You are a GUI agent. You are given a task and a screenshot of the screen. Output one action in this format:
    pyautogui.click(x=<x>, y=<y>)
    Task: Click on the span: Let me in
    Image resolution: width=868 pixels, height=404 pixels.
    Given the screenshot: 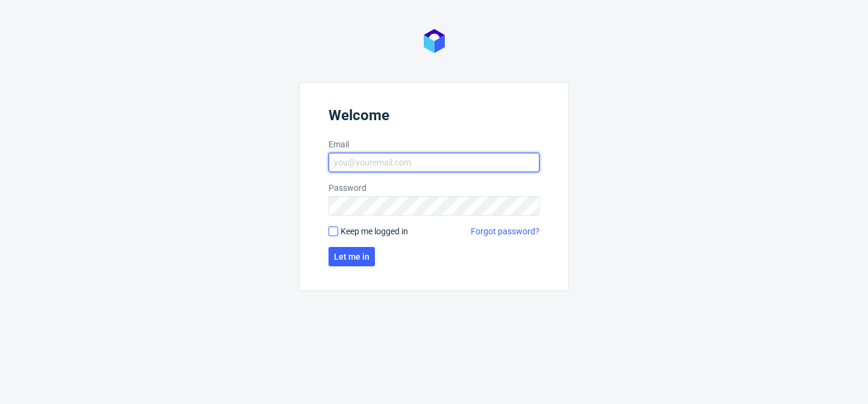 What is the action you would take?
    pyautogui.click(x=351, y=257)
    